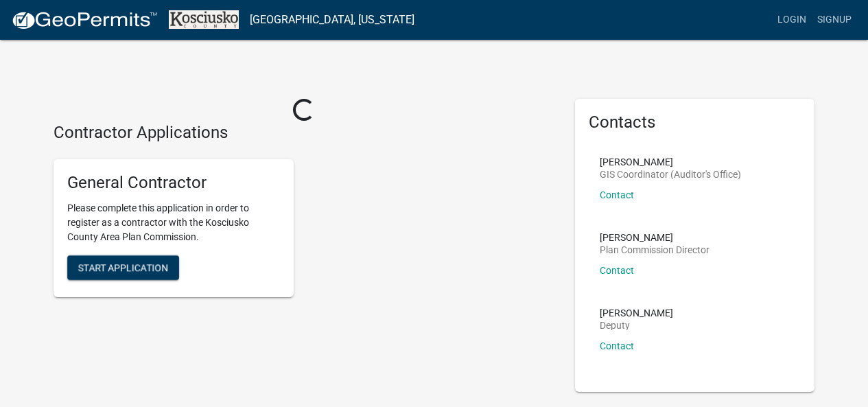 Image resolution: width=868 pixels, height=407 pixels. I want to click on img: Kosciusko County, Indiana, so click(204, 19).